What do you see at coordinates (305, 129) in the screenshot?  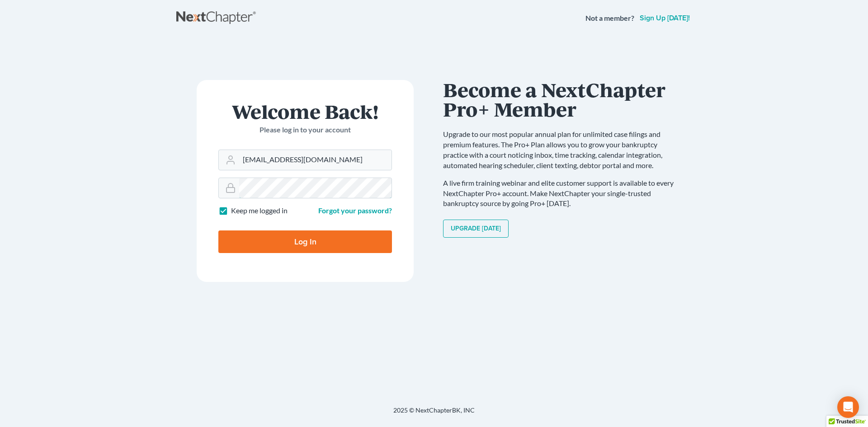 I see `p: Please log in to your account` at bounding box center [305, 129].